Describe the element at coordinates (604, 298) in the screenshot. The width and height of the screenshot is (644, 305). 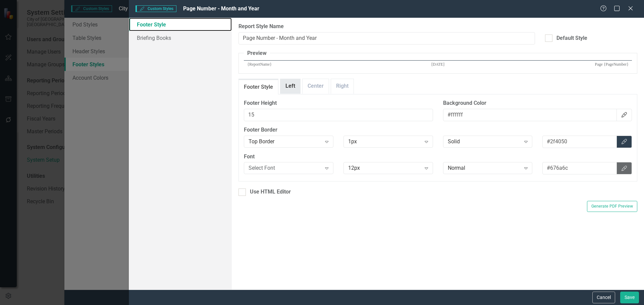
I see `button: Cancel` at that location.